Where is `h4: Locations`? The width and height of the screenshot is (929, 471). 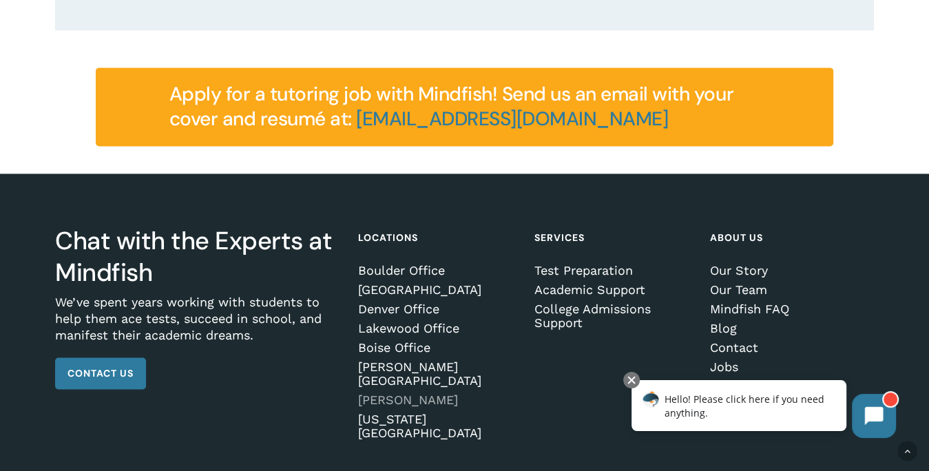 h4: Locations is located at coordinates (438, 238).